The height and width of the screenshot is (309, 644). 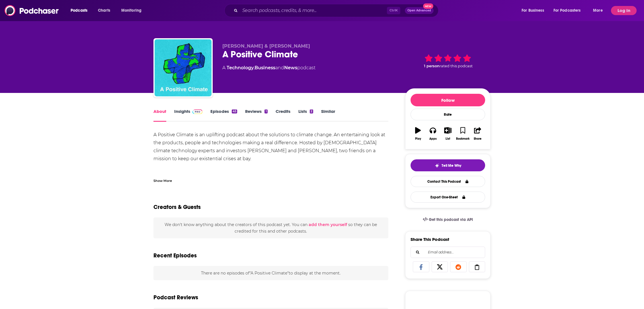 I want to click on div: List, so click(x=448, y=139).